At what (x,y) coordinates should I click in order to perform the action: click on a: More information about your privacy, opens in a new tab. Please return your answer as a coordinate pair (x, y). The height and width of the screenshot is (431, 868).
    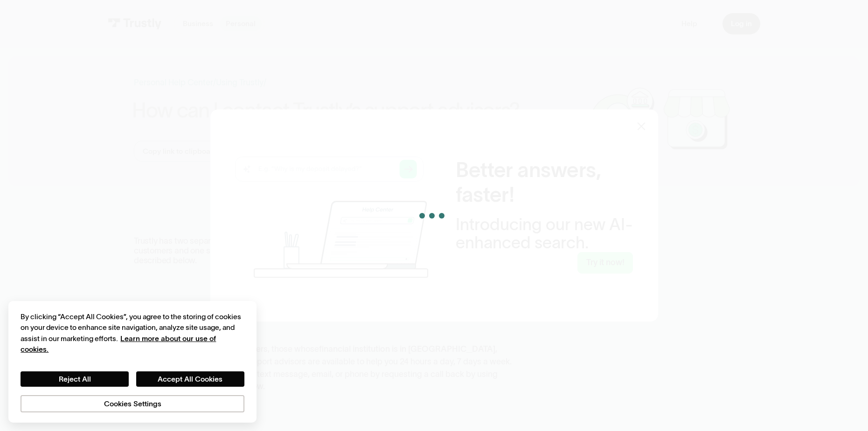
    Looking at the image, I should click on (118, 344).